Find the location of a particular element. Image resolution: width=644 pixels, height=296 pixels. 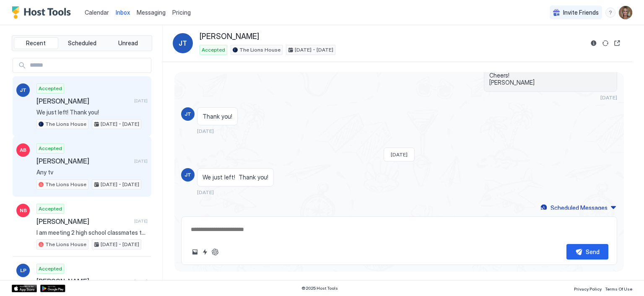

a: Inbox is located at coordinates (123, 12).